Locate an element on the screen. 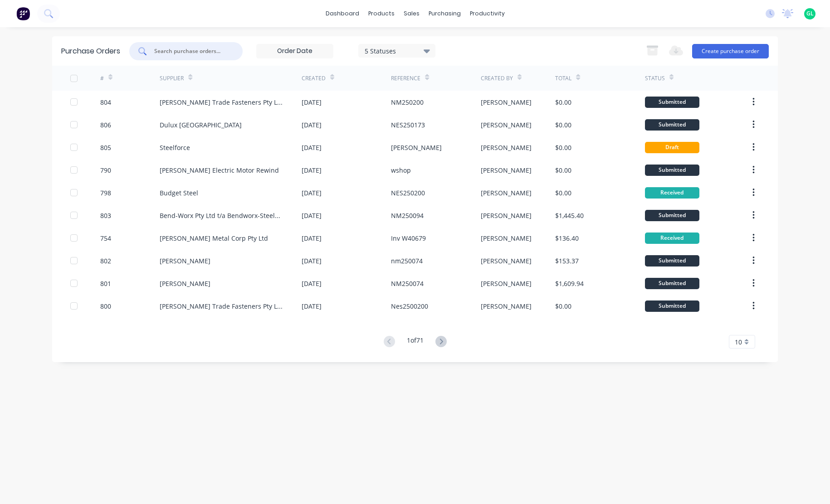 The height and width of the screenshot is (504, 830). div: 801 is located at coordinates (106, 283).